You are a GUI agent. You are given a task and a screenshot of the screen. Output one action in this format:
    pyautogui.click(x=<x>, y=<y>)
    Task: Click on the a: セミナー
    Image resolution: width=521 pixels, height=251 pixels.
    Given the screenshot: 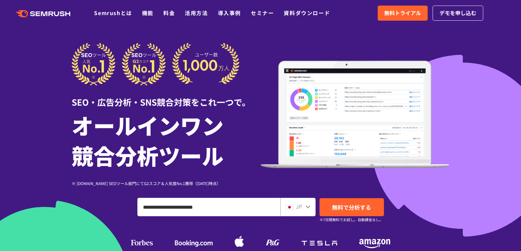 What is the action you would take?
    pyautogui.click(x=262, y=13)
    